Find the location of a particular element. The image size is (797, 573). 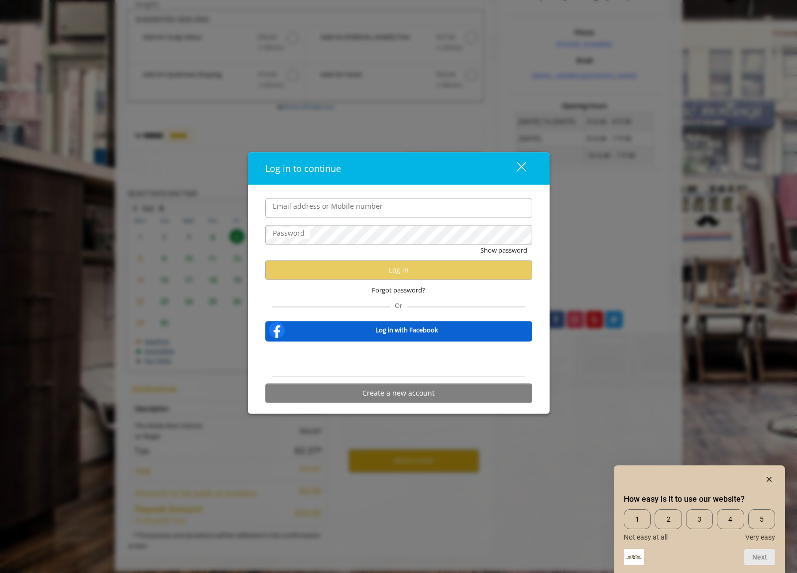

button: Hide survey is located at coordinates (770, 479).